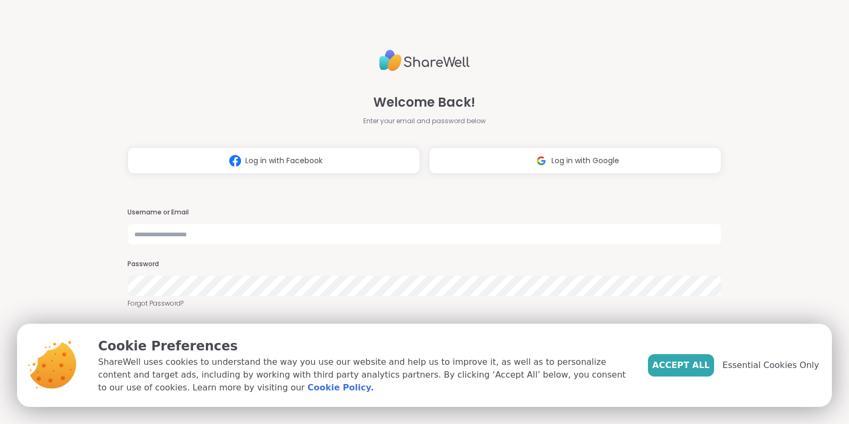 This screenshot has height=424, width=849. Describe the element at coordinates (425, 60) in the screenshot. I see `img: ShareWell Logo` at that location.